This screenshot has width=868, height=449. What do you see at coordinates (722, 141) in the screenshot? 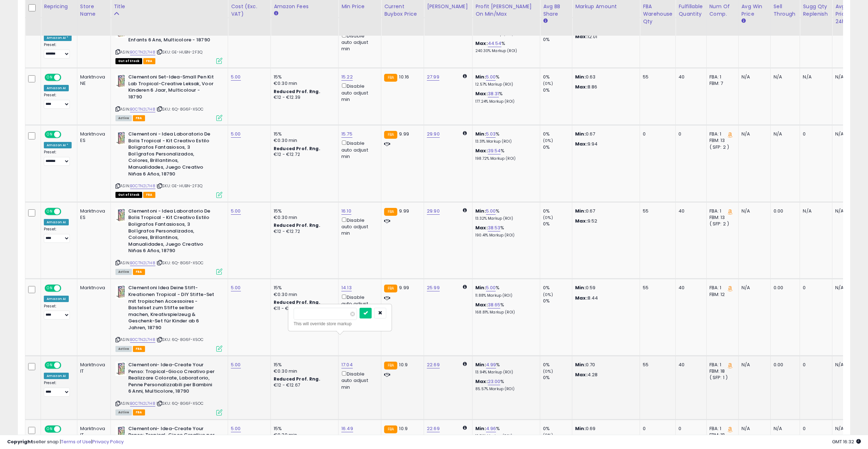
I see `div: FBM: 13` at bounding box center [722, 141].